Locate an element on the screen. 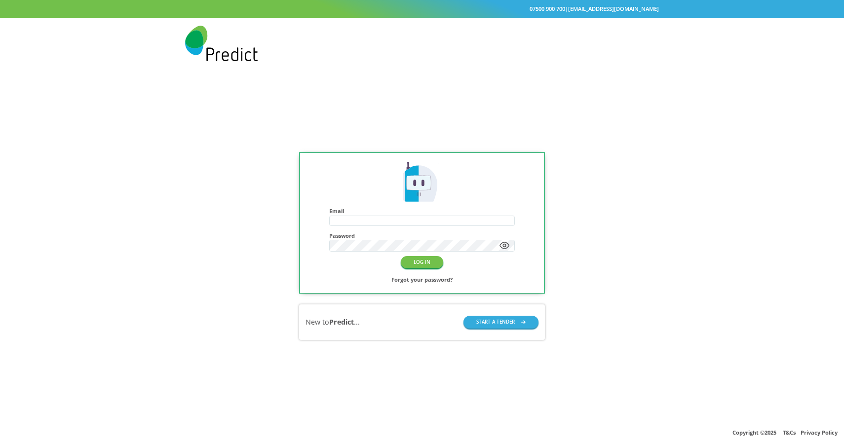  div: New to ... is located at coordinates (333, 322).